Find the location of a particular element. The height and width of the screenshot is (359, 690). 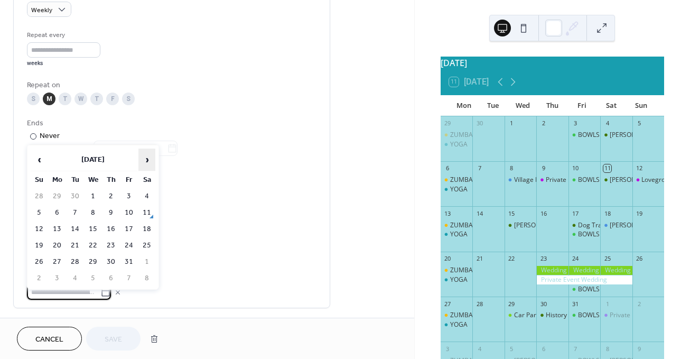

td: 20 is located at coordinates (57, 245).